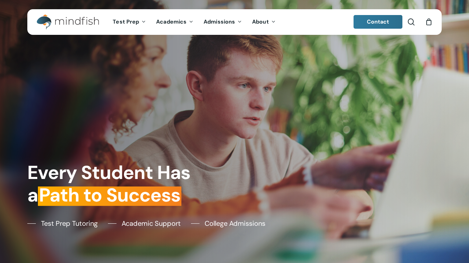 The width and height of the screenshot is (469, 263). I want to click on a: Admissions, so click(223, 22).